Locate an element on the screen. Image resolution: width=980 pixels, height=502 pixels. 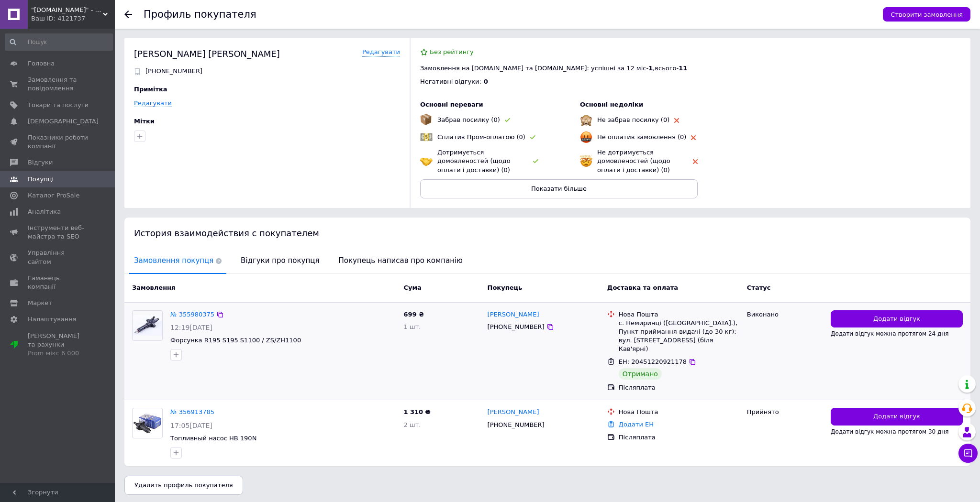
div: Виконано is located at coordinates (785, 315).